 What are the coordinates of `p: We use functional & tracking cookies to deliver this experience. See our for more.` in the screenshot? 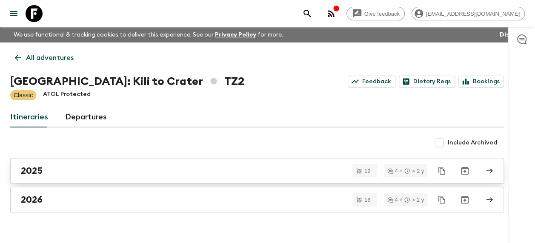 It's located at (148, 35).